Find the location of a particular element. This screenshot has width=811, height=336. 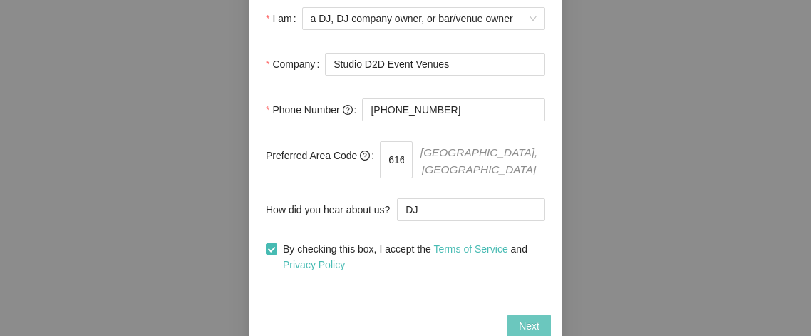

label: Company is located at coordinates (295, 64).